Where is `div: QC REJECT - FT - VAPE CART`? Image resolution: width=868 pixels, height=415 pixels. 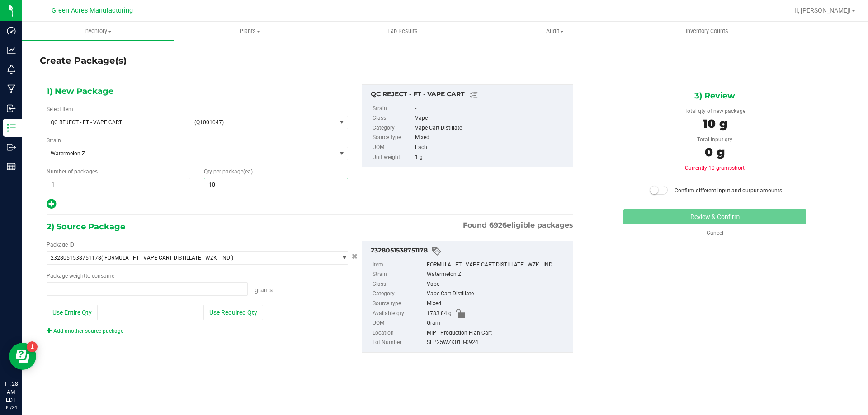 div: QC REJECT - FT - VAPE CART is located at coordinates (469, 95).